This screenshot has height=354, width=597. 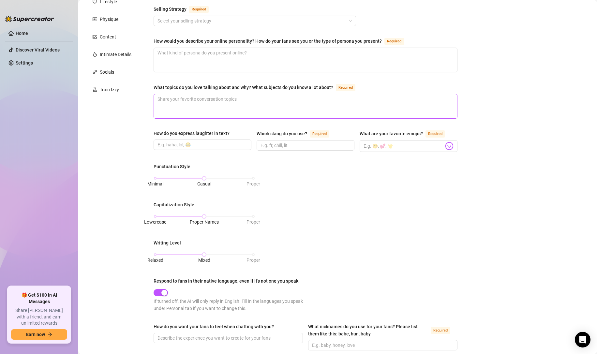 I want to click on button: Earn nowarrow-right, so click(x=39, y=334).